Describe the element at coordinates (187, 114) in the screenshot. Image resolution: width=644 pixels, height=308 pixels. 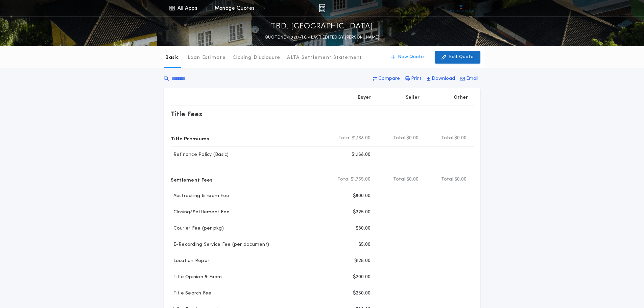
I see `p: Title Fees` at that location.